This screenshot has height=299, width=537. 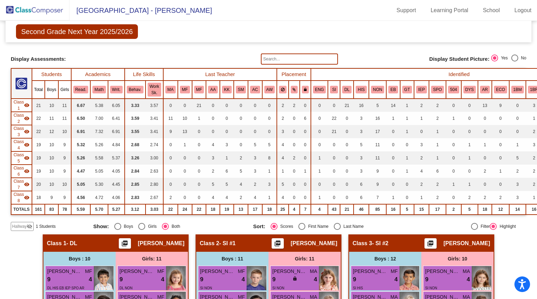 What do you see at coordinates (523, 10) in the screenshot?
I see `a: Logout` at bounding box center [523, 10].